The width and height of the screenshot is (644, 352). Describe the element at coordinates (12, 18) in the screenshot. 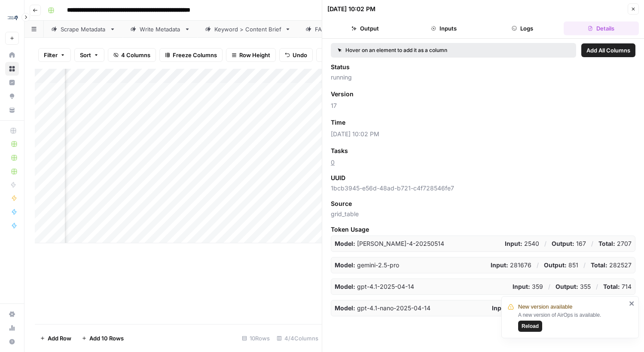

I see `button: Workspace: Compound Growth` at that location.